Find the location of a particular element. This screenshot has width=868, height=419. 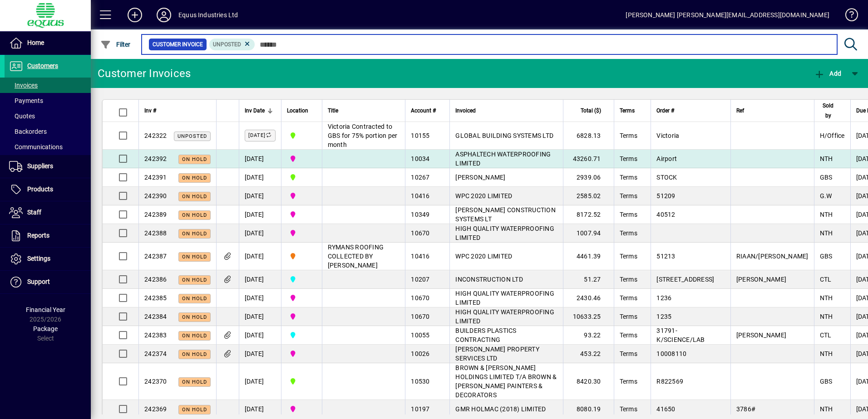

td: 2939.06 is located at coordinates (588, 177).